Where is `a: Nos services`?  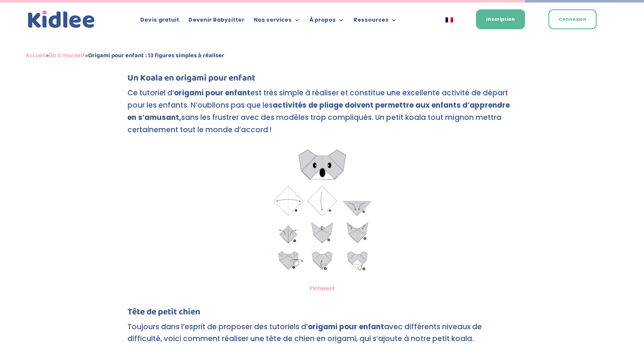 a: Nos services is located at coordinates (277, 22).